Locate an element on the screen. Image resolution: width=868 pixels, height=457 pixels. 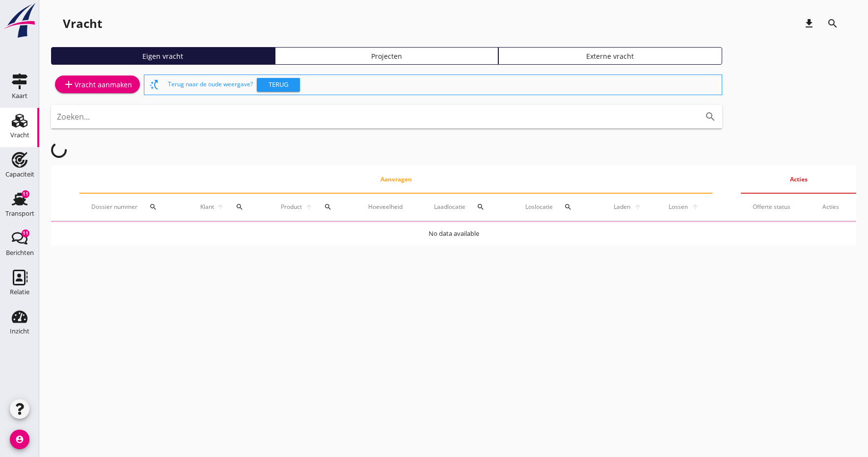
div: Externe vracht is located at coordinates (610, 56).